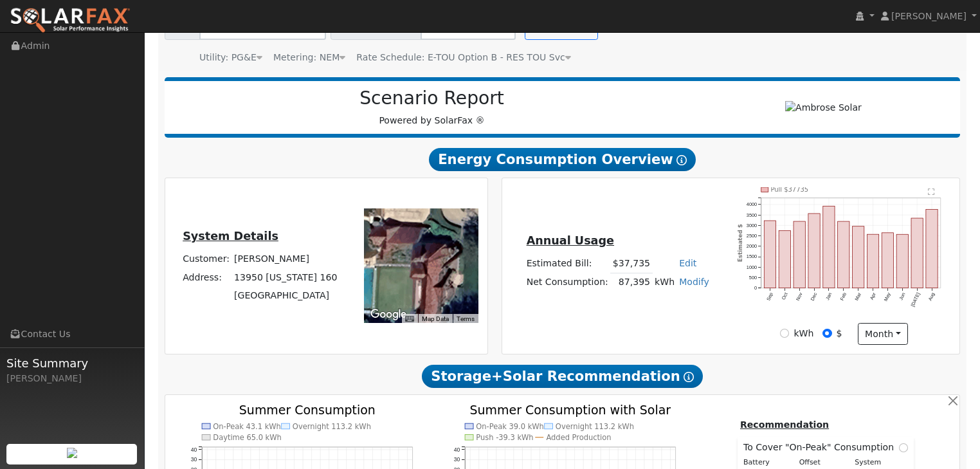 The height and width of the screenshot is (469, 980). Describe the element at coordinates (562, 160) in the screenshot. I see `span: Energy Consumption Overview` at that location.